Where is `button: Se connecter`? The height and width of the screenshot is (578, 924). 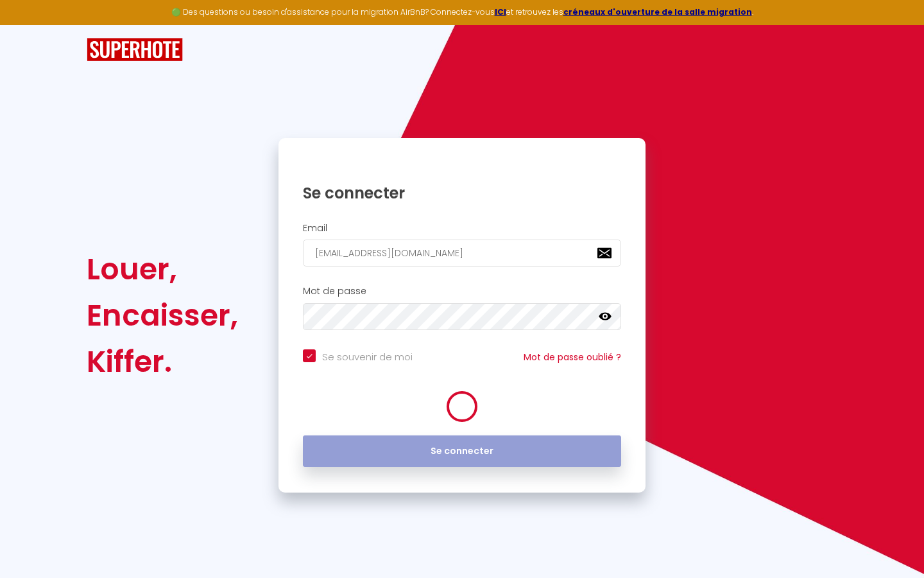 button: Se connecter is located at coordinates (462, 451).